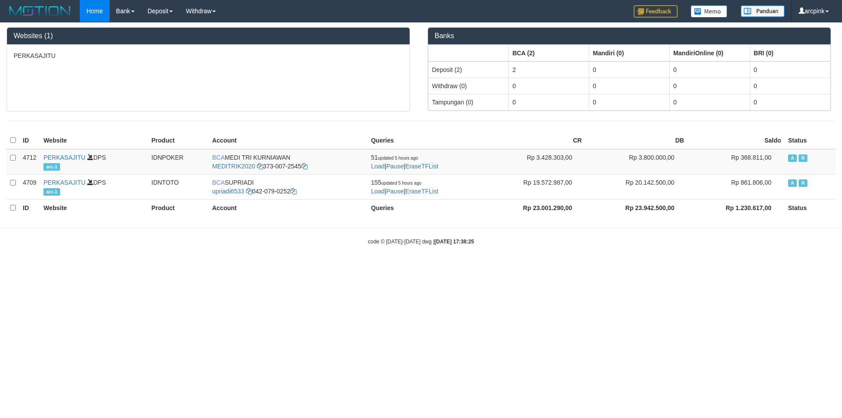 The width and height of the screenshot is (842, 418). What do you see at coordinates (736, 207) in the screenshot?
I see `th: Rp 1.230.617,00` at bounding box center [736, 207].